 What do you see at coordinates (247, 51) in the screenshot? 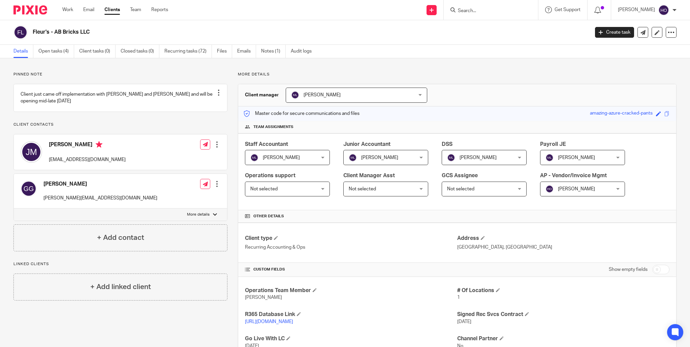
I see `a: Emails` at bounding box center [247, 51].